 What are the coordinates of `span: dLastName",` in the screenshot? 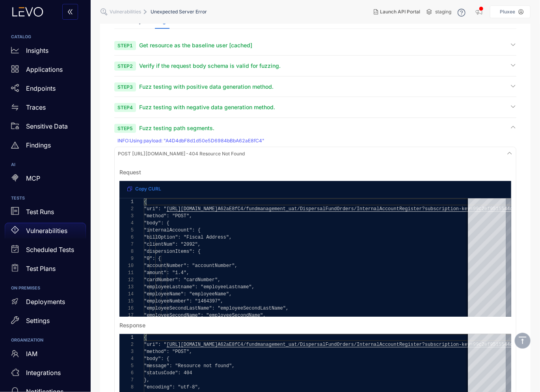 It's located at (273, 309).